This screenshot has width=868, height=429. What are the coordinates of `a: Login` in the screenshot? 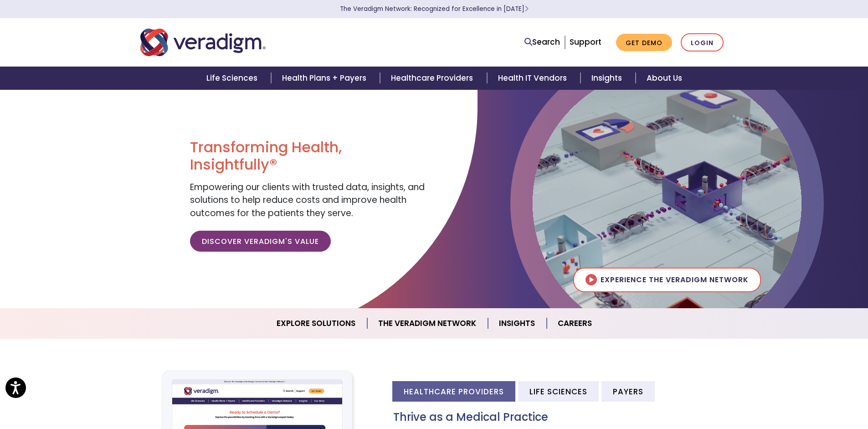 It's located at (702, 43).